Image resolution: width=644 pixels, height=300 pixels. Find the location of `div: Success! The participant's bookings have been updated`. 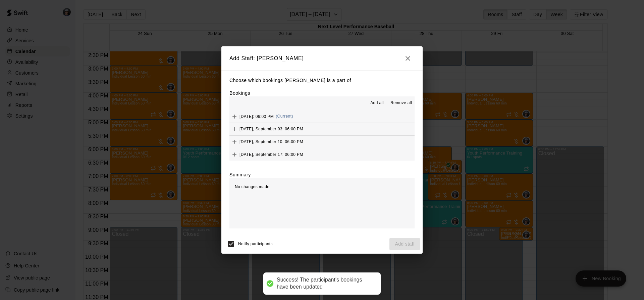

div: Success! The participant's bookings have been updated is located at coordinates (326, 283).